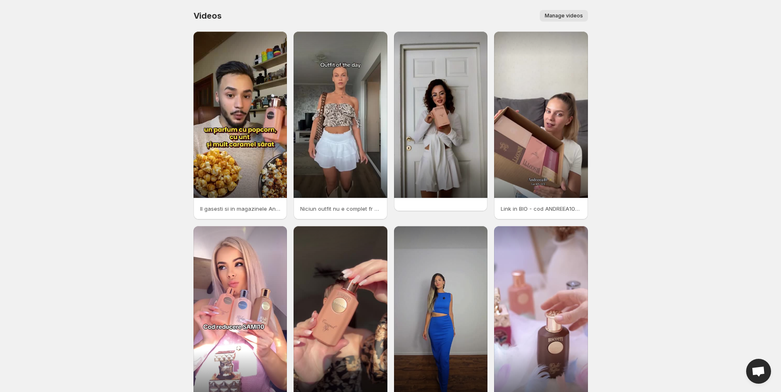 This screenshot has width=781, height=392. I want to click on p: Il gasesti si in magazinele Anabella unde il poti testa si il poti cumpara sau pe Orioudh cu cod ..., so click(240, 209).